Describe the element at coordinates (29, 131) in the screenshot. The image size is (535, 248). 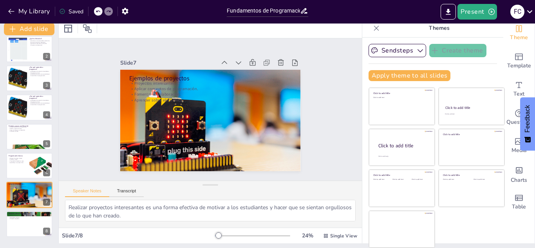
I see `p: Tutoriales en línea.` at that location.